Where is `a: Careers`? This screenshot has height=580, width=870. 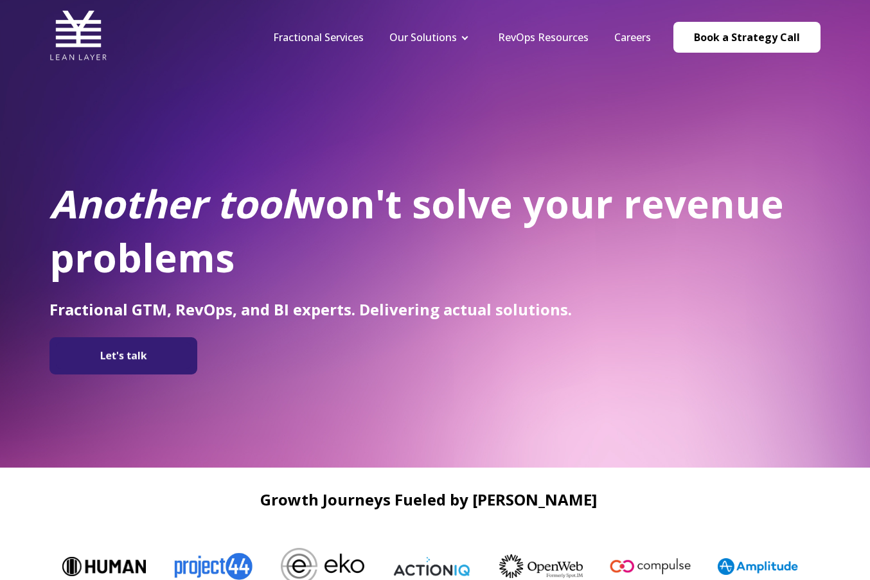 a: Careers is located at coordinates (633, 37).